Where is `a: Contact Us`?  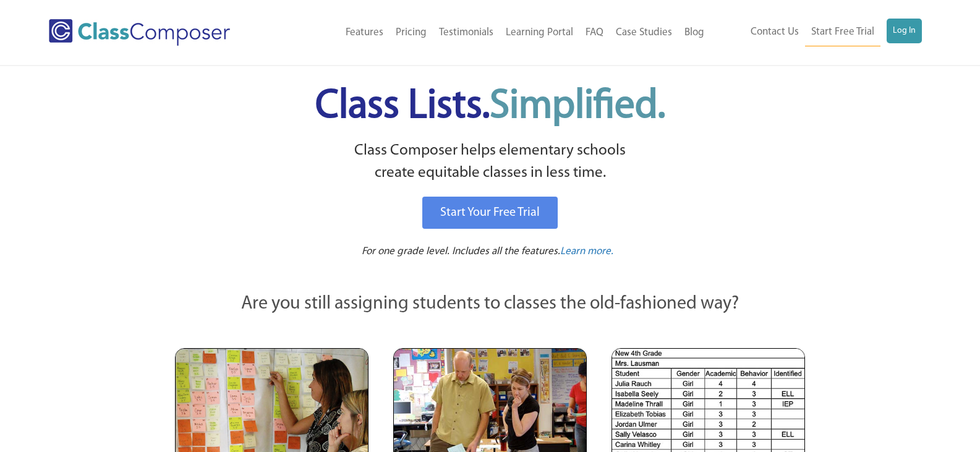
a: Contact Us is located at coordinates (775, 32).